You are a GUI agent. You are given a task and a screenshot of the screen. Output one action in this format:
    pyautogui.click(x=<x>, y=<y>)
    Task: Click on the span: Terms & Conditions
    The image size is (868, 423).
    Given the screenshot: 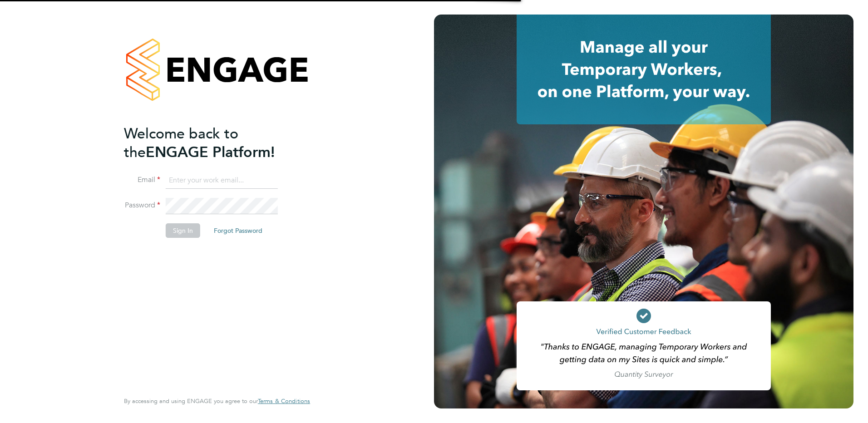 What is the action you would take?
    pyautogui.click(x=284, y=400)
    